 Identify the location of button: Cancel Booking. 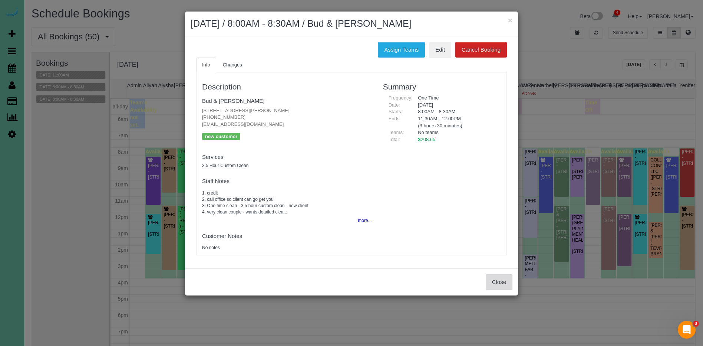
(481, 50).